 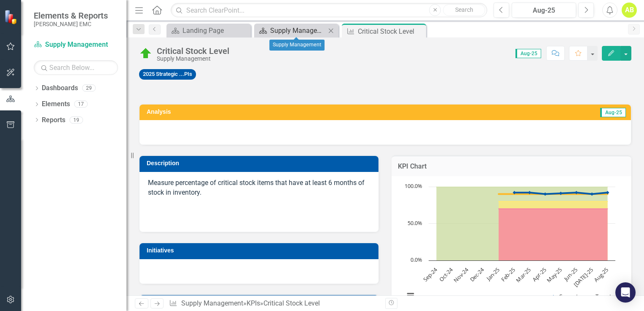 I want to click on a: KPIs, so click(x=253, y=303).